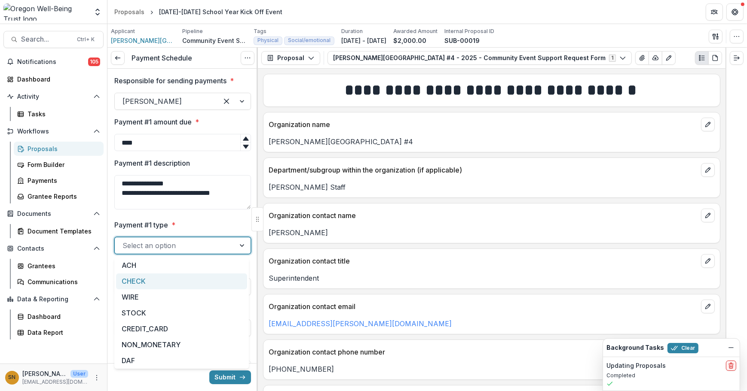  I want to click on a: Payments, so click(58, 180).